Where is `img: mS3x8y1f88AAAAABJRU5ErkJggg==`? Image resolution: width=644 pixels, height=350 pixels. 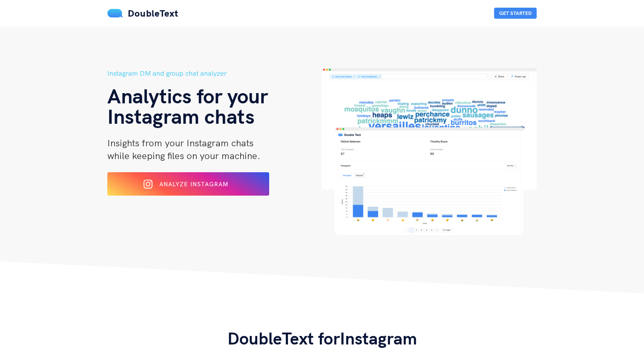
img: mS3x8y1f88AAAAABJRU5ErkJggg== is located at coordinates (115, 14).